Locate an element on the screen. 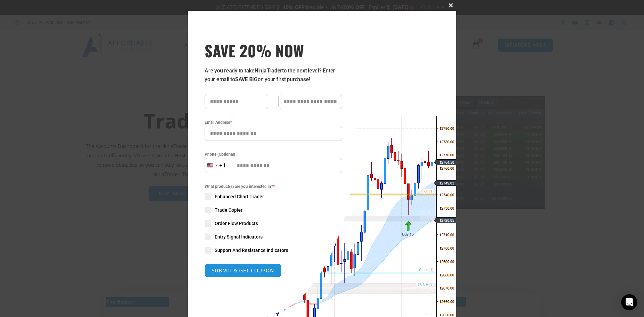  p: Are you ready to take to the next level? Enter your email to on your first purchase! is located at coordinates (273, 75).